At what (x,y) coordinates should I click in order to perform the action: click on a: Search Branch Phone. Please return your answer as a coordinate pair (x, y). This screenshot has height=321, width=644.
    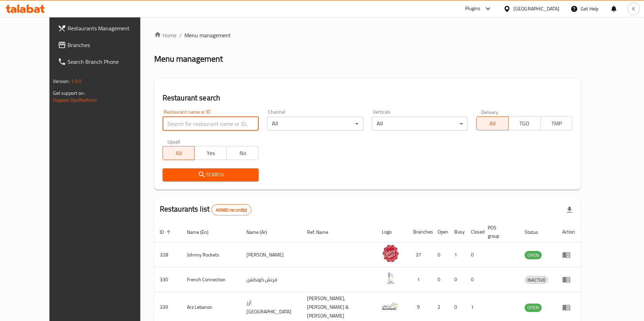
    Looking at the image, I should click on (104, 62).